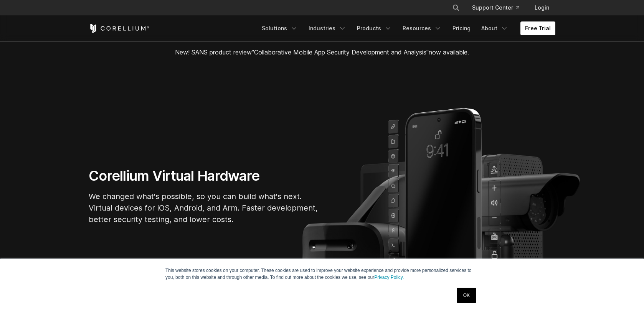 Image resolution: width=644 pixels, height=313 pixels. Describe the element at coordinates (322, 274) in the screenshot. I see `p: This website stores cookies on your computer. These cookies are used to improve your website expe...` at that location.